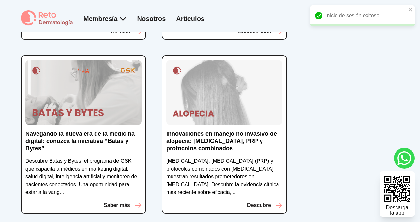 This screenshot has width=420, height=222. What do you see at coordinates (117, 206) in the screenshot?
I see `p: Saber más` at bounding box center [117, 206].